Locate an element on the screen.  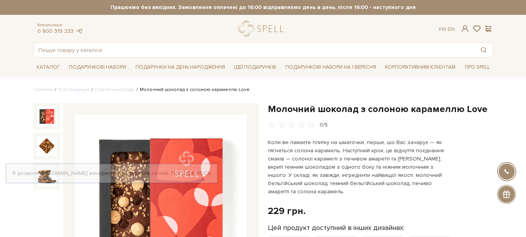
div: Ук is located at coordinates (447, 29).